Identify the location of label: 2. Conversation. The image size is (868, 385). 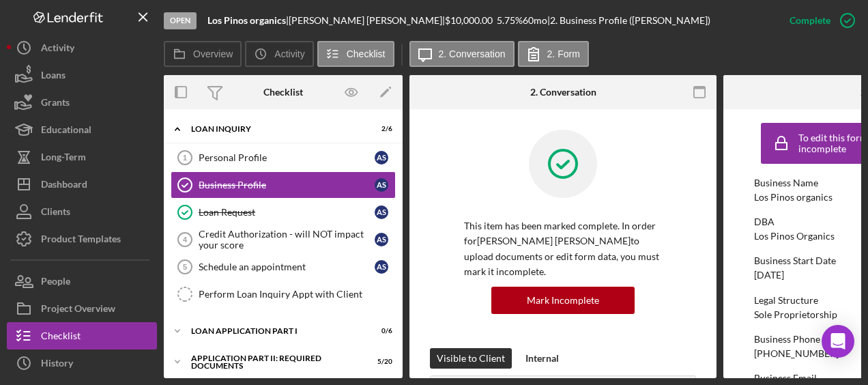
(472, 54).